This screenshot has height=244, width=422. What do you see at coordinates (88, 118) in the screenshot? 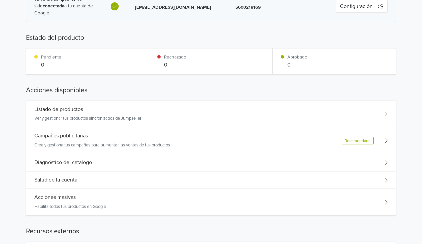
I see `p: Ver y gestionar tus productos sincronizados de Jumpseller` at bounding box center [88, 118].